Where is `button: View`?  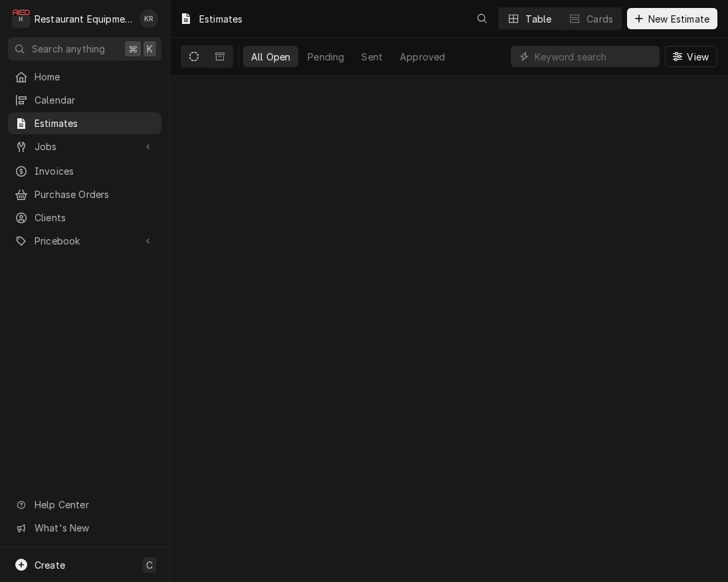 button: View is located at coordinates (691, 57).